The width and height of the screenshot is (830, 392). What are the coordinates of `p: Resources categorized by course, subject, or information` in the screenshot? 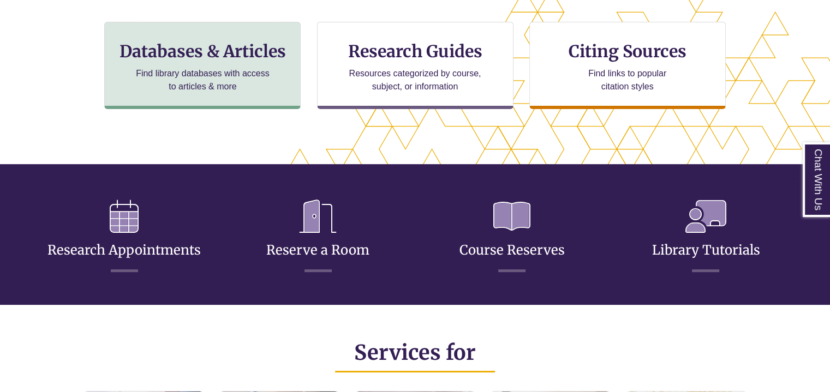 It's located at (415, 80).